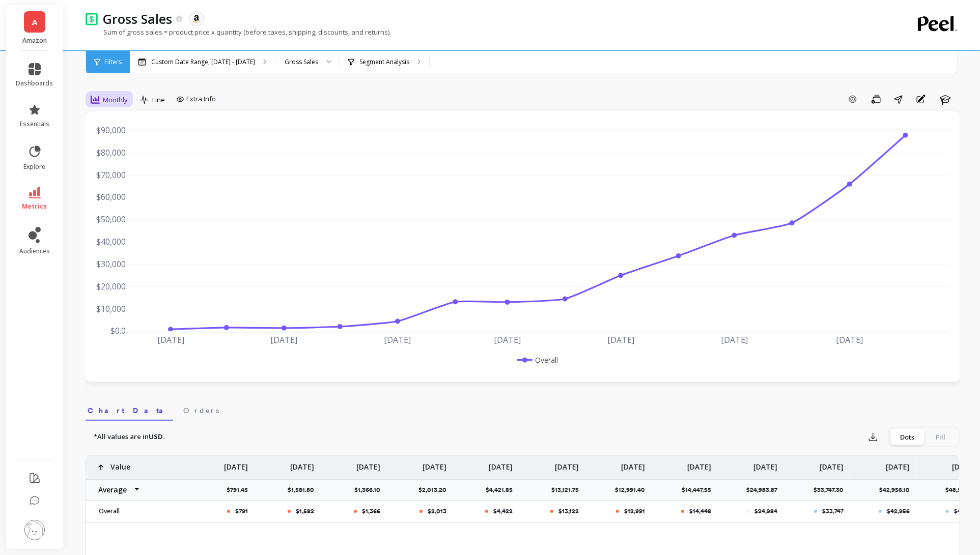  I want to click on p: Segment Analysis, so click(384, 62).